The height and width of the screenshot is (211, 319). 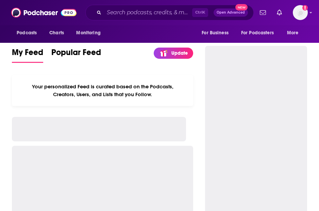 What do you see at coordinates (76, 55) in the screenshot?
I see `a: Popular Feed` at bounding box center [76, 55].